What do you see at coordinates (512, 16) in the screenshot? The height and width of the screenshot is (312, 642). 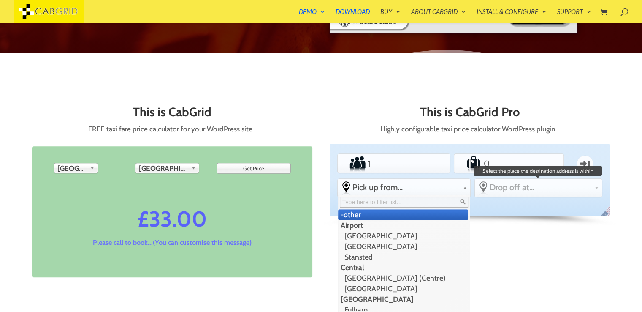 I see `a: Install & Configure` at bounding box center [512, 16].